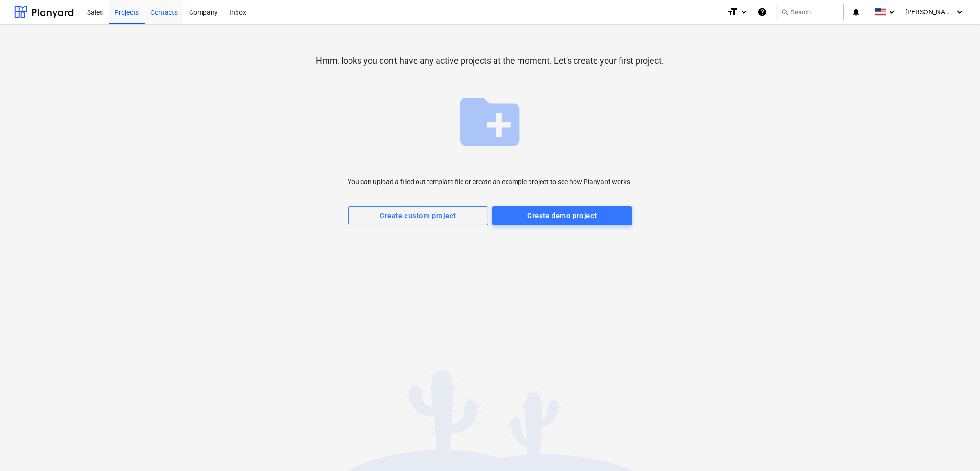  Describe the element at coordinates (856, 12) in the screenshot. I see `i: notifications` at that location.